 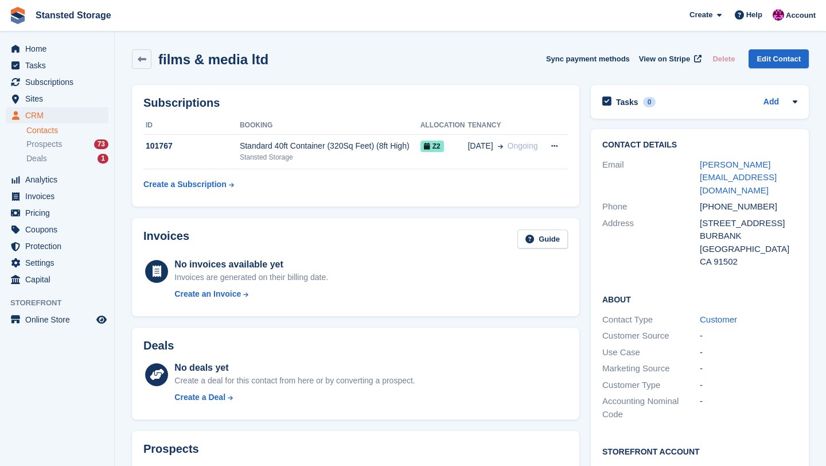 I want to click on th: Booking, so click(x=330, y=126).